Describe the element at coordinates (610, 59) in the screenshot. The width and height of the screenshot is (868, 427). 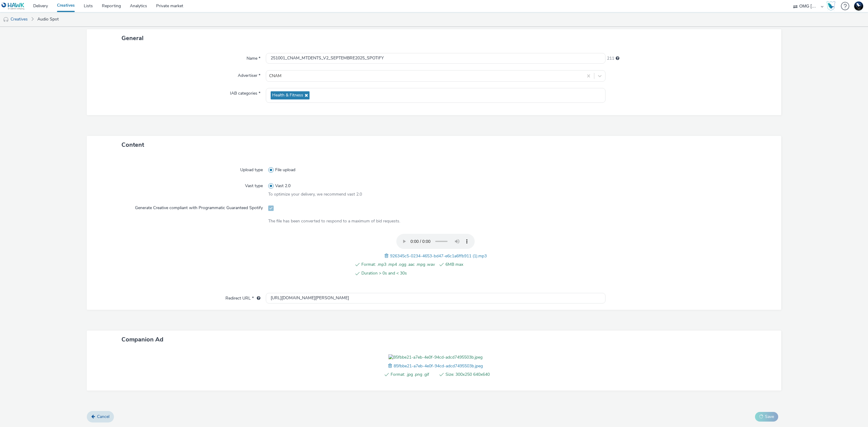
I see `span: 211` at that location.